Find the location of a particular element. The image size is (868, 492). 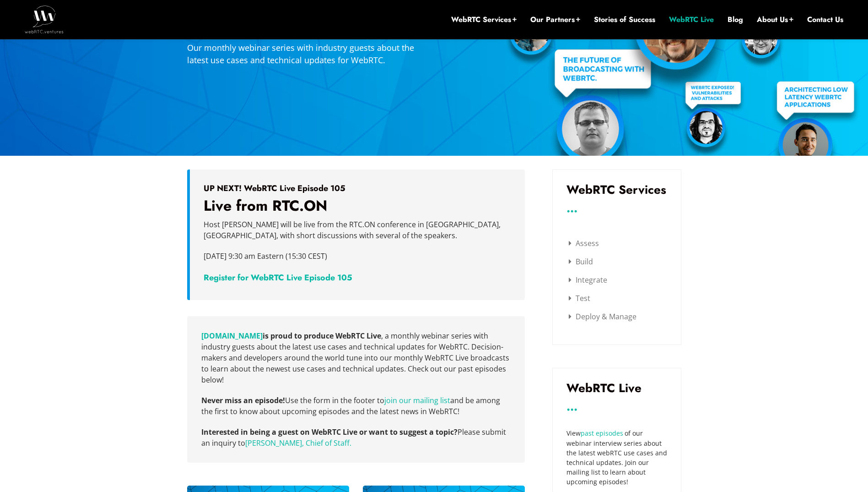

strong: is proud to produce WebRTC Live is located at coordinates (291, 336).